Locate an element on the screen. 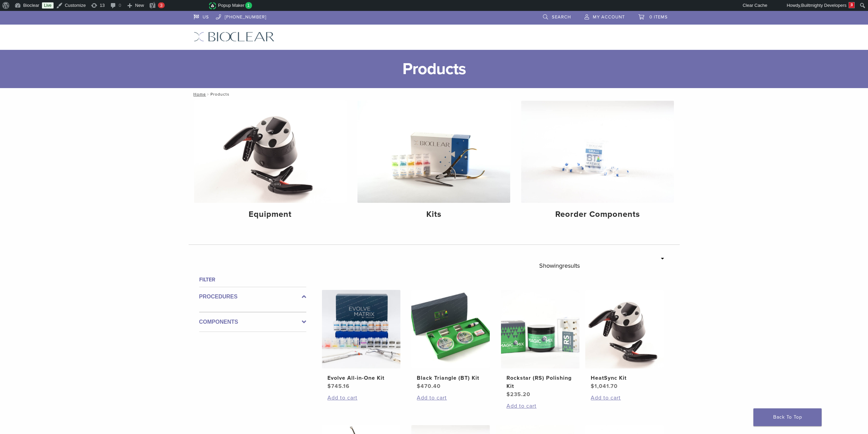  a: HeatSync KitHeatSync Kit $1,041.70 is located at coordinates (625, 340).